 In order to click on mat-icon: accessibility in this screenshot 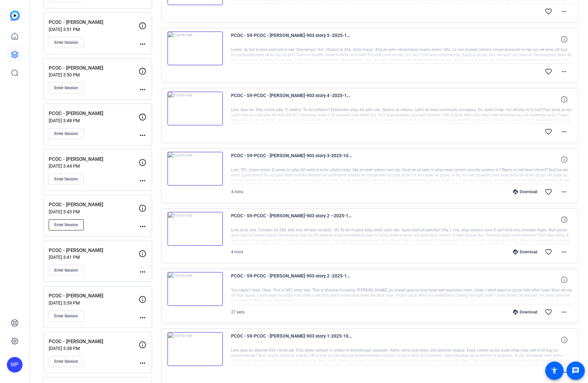, I will do `click(554, 371)`.